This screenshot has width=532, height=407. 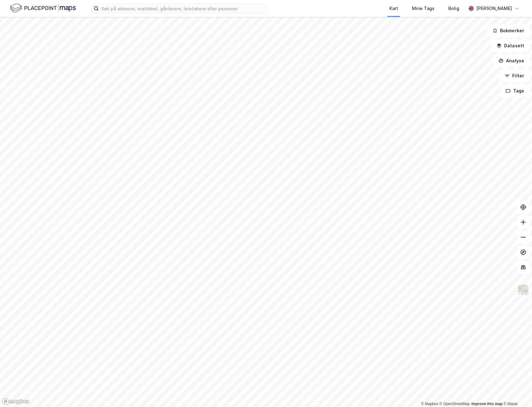 What do you see at coordinates (43, 8) in the screenshot?
I see `img: logo.f888ab2527a4732fd821a326f86c7f29.svg` at bounding box center [43, 8].